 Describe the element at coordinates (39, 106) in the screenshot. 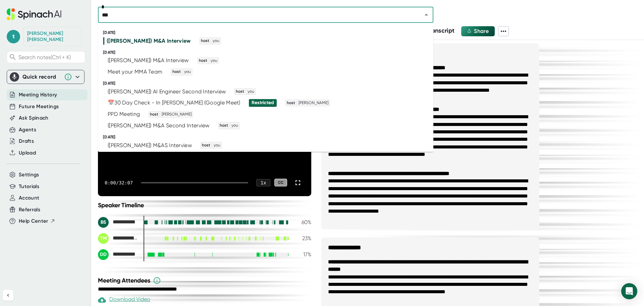

I see `button: Future Meetings` at that location.